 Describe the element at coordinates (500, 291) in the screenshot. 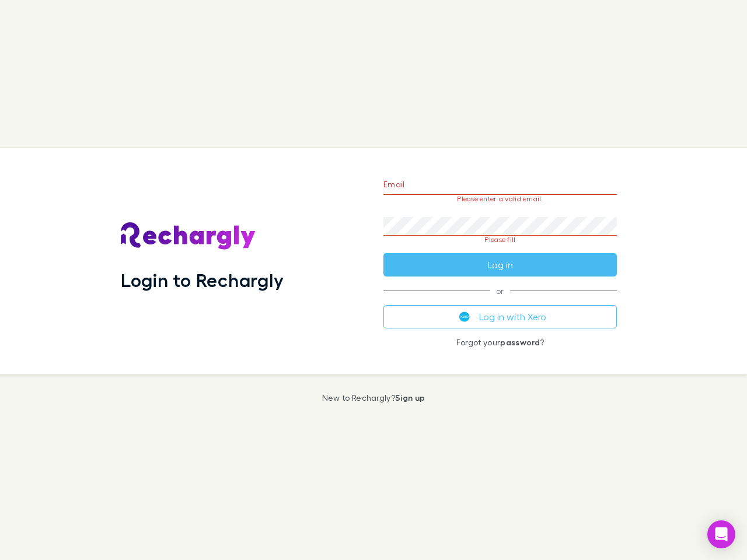

I see `span: or` at that location.